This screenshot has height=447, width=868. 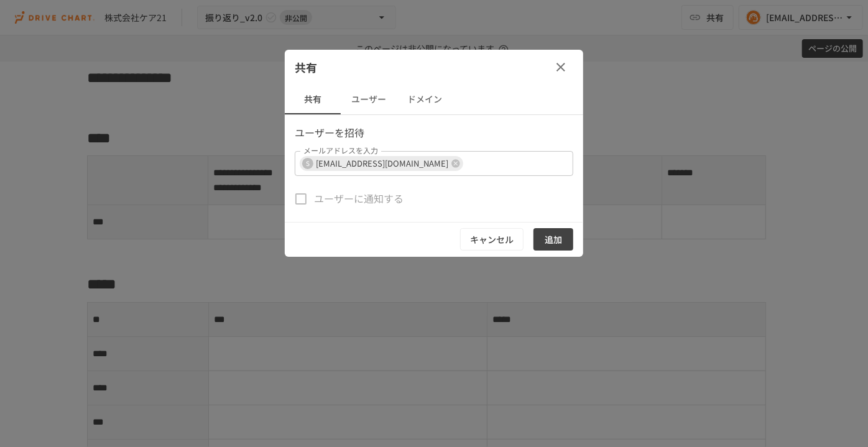 I want to click on span: ユーザーに通知する, so click(x=359, y=199).